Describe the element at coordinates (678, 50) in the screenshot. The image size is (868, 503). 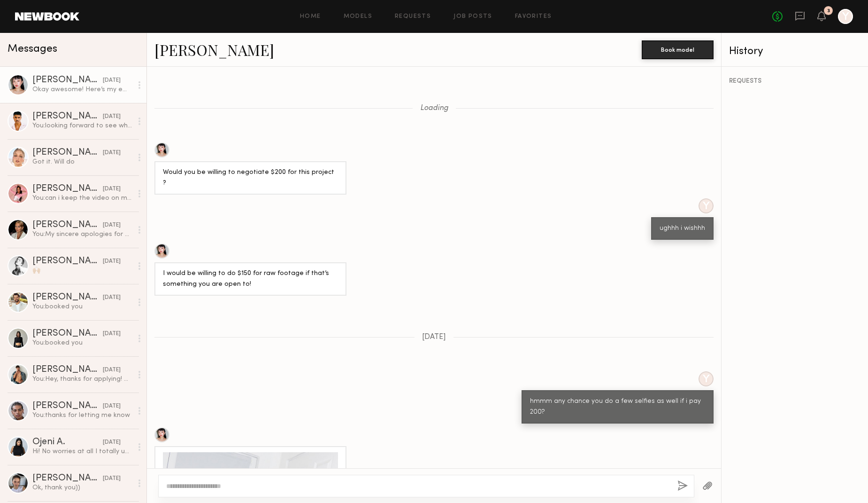
I see `button: Book model` at that location.